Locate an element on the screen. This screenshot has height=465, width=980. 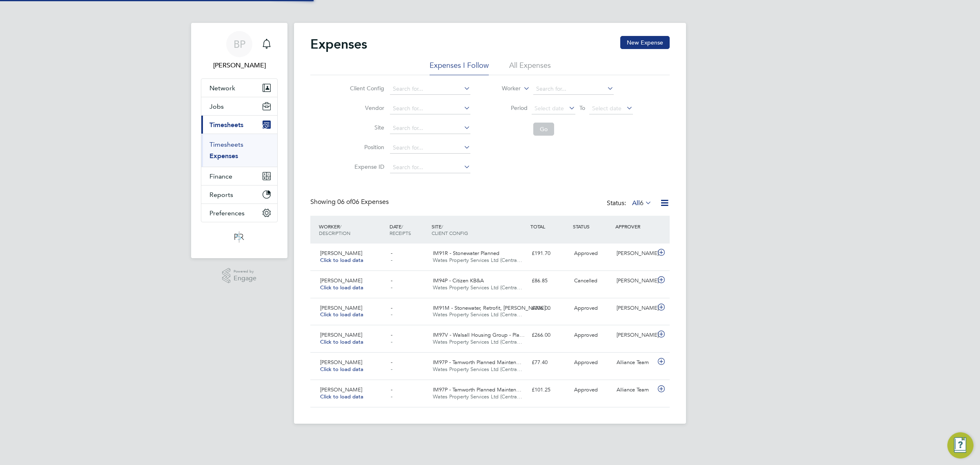
div: TOTAL is located at coordinates (549, 226).